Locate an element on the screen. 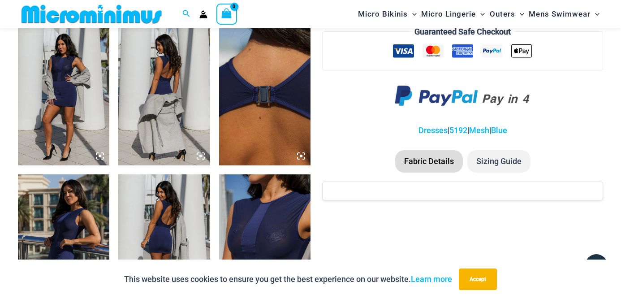  img: MM SHOP LOGO FLAT is located at coordinates (91, 14).